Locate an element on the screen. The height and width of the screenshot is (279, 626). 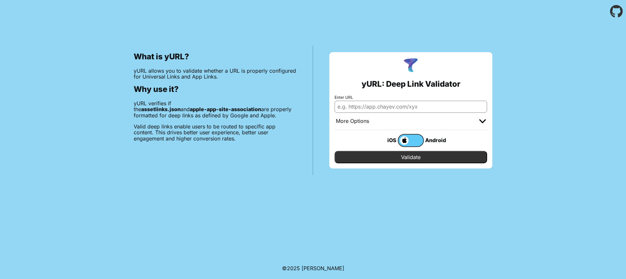
input: e.g. https://app.chayev.com/xyx is located at coordinates (411, 107).